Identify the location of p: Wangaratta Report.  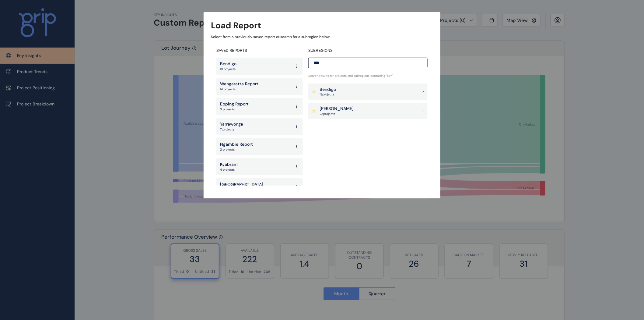
(239, 84).